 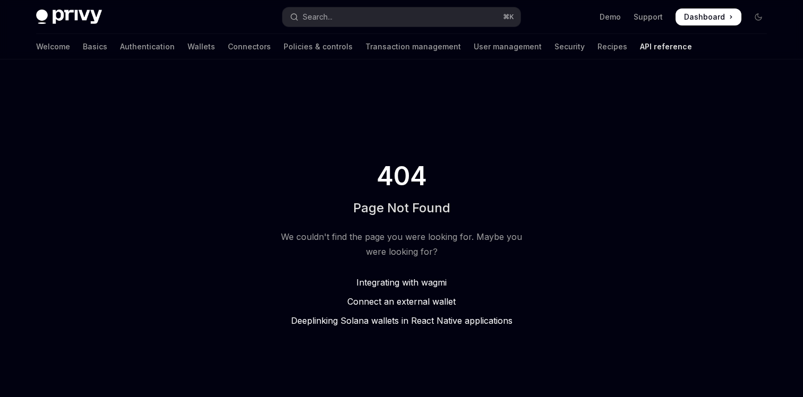 What do you see at coordinates (508, 17) in the screenshot?
I see `span: ⌘ K` at bounding box center [508, 17].